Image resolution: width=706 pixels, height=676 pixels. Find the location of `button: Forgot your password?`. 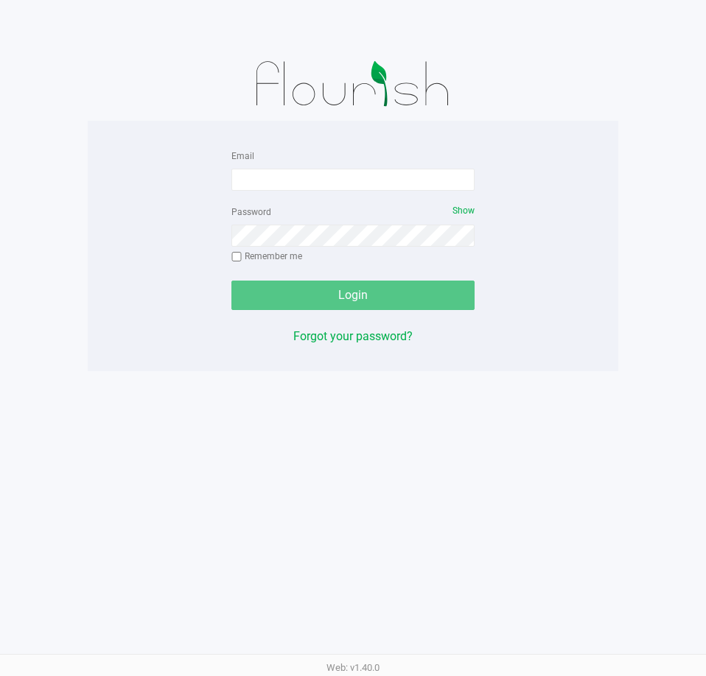

button: Forgot your password? is located at coordinates (353, 337).